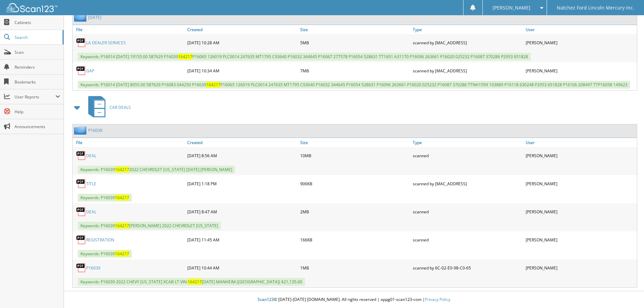  What do you see at coordinates (37, 22) in the screenshot?
I see `span: Cabinets` at bounding box center [37, 22].